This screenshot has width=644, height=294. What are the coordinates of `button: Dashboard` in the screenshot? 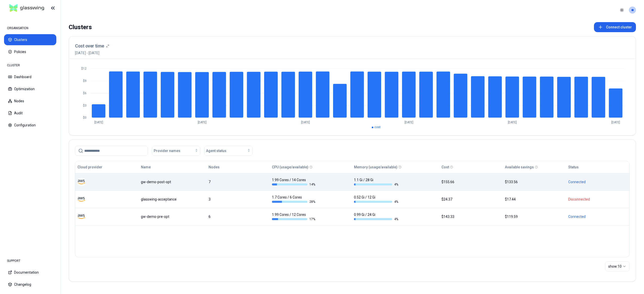 It's located at (30, 77).